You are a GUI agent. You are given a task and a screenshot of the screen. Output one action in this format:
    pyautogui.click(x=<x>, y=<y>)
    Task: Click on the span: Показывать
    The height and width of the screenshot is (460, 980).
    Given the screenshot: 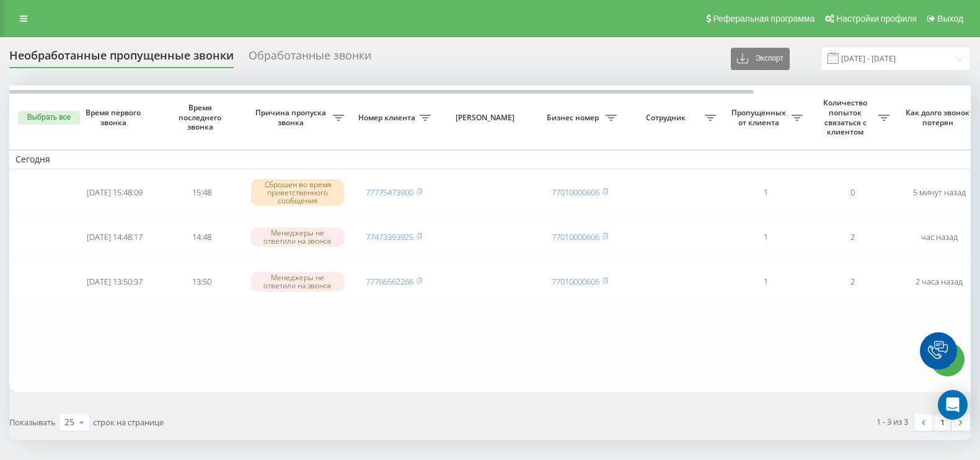 What is the action you would take?
    pyautogui.click(x=32, y=422)
    